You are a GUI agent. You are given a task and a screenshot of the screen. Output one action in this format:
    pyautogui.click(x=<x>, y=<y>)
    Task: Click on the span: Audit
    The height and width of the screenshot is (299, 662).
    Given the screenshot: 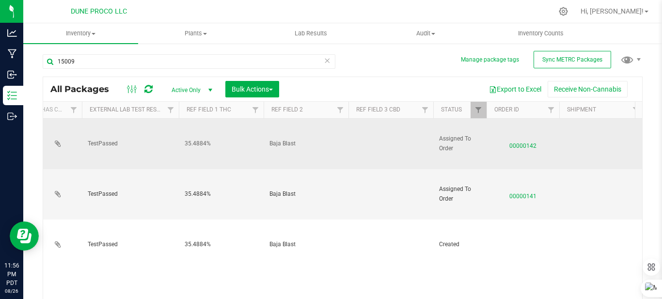 What is the action you would take?
    pyautogui.click(x=425, y=33)
    